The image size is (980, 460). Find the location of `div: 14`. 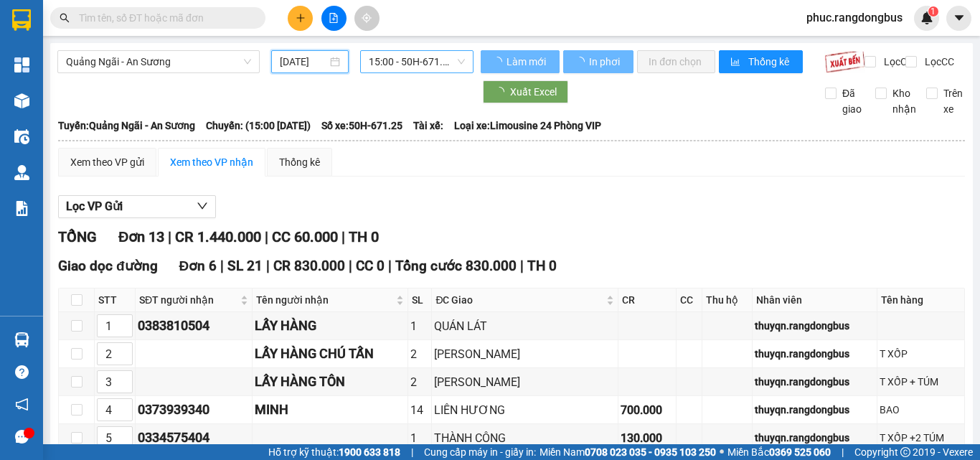

div: 14 is located at coordinates (420, 410).